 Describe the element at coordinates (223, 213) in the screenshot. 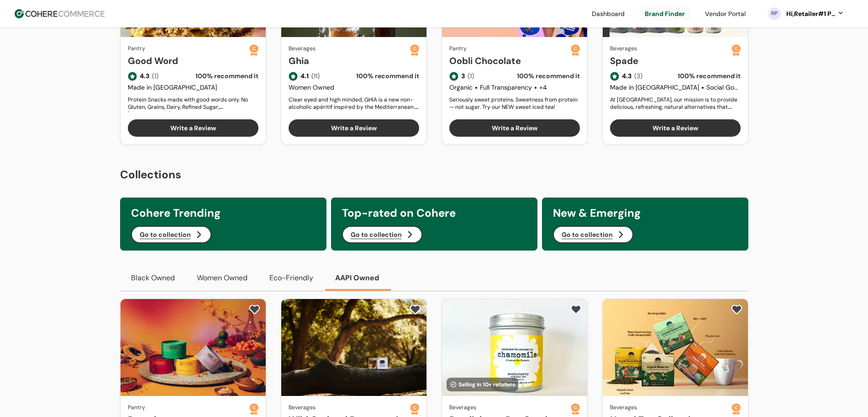

I see `h3: Cohere Trending` at that location.